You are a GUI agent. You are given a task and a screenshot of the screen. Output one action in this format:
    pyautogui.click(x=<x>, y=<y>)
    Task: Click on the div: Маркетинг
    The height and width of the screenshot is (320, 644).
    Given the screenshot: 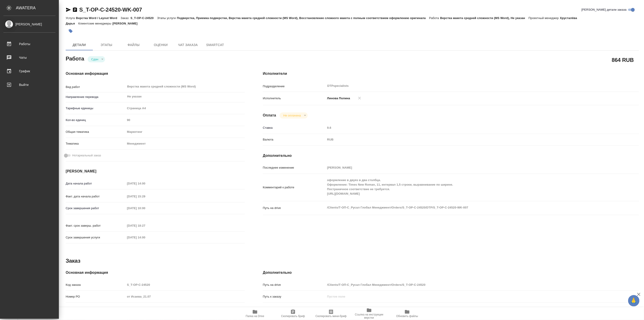 What is the action you would take?
    pyautogui.click(x=185, y=132)
    